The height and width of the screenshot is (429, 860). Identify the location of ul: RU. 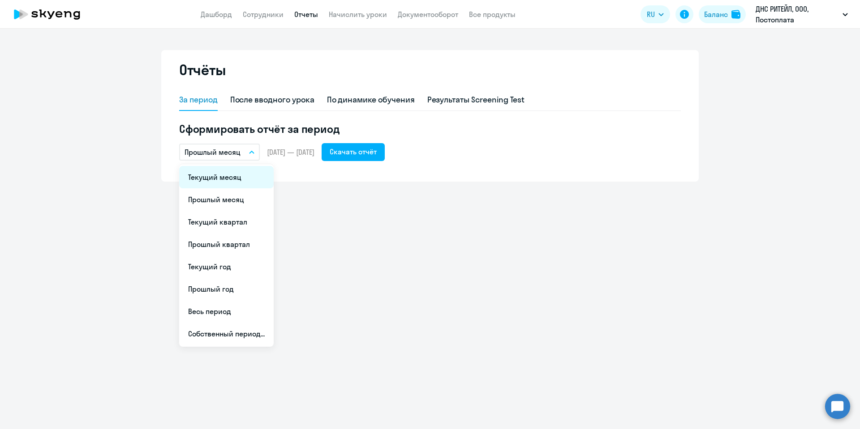
(226, 256).